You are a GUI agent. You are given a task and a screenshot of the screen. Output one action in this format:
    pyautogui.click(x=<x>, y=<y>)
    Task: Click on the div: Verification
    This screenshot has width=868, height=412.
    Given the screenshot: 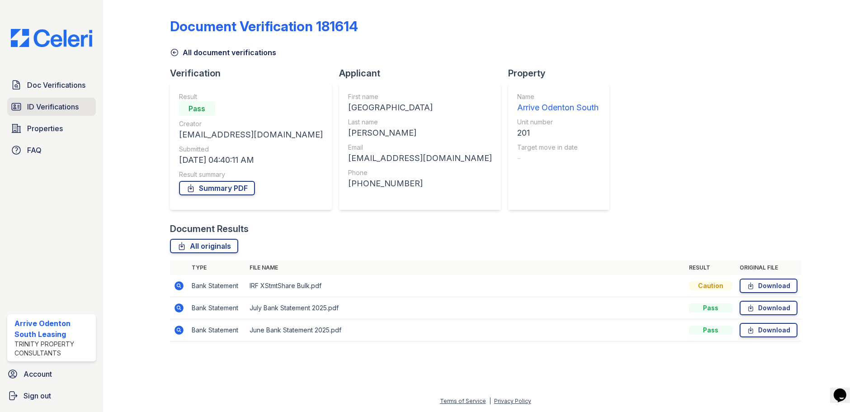 What is the action you would take?
    pyautogui.click(x=254, y=74)
    